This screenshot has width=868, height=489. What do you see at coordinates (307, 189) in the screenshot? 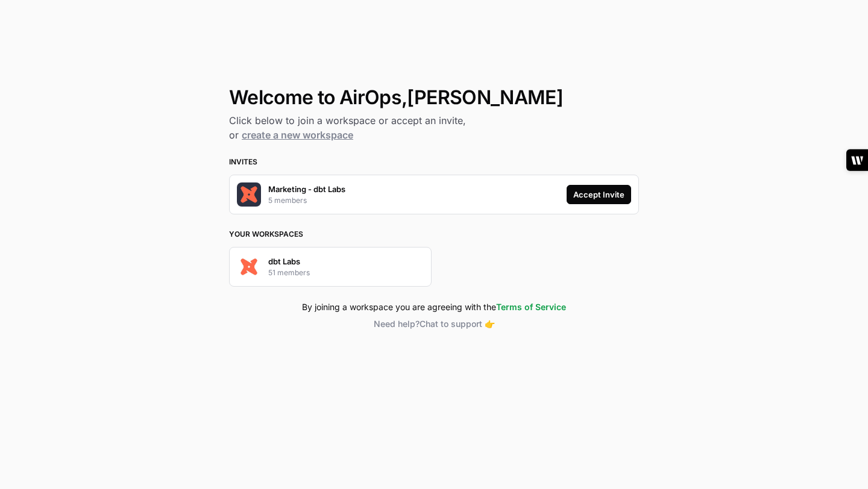
I see `p: Marketing - dbt Labs` at bounding box center [307, 189].